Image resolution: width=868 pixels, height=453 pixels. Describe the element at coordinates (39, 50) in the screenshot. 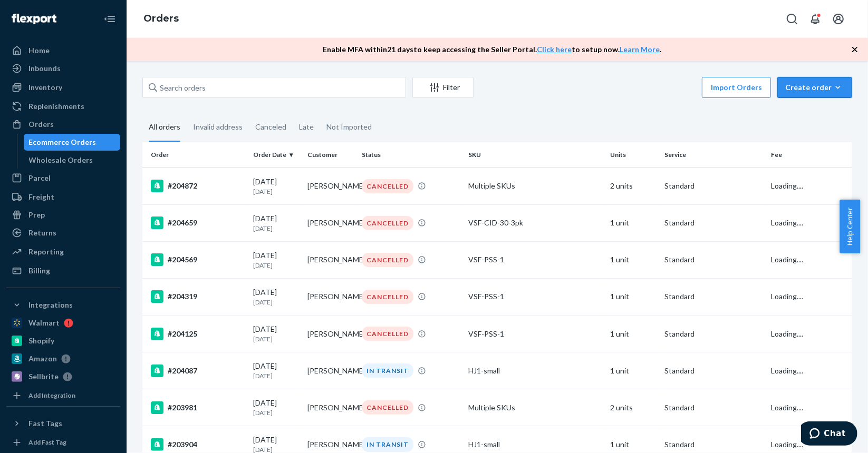

I see `div: Home` at that location.